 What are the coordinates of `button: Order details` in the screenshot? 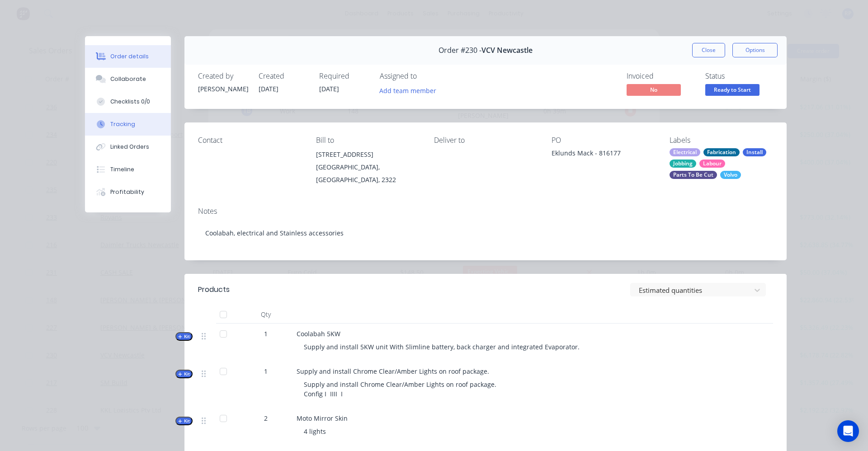 It's located at (128, 57).